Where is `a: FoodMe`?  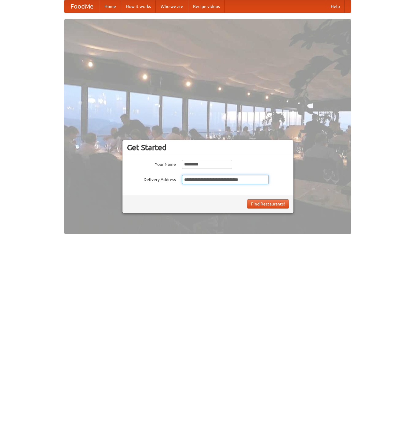 a: FoodMe is located at coordinates (82, 6).